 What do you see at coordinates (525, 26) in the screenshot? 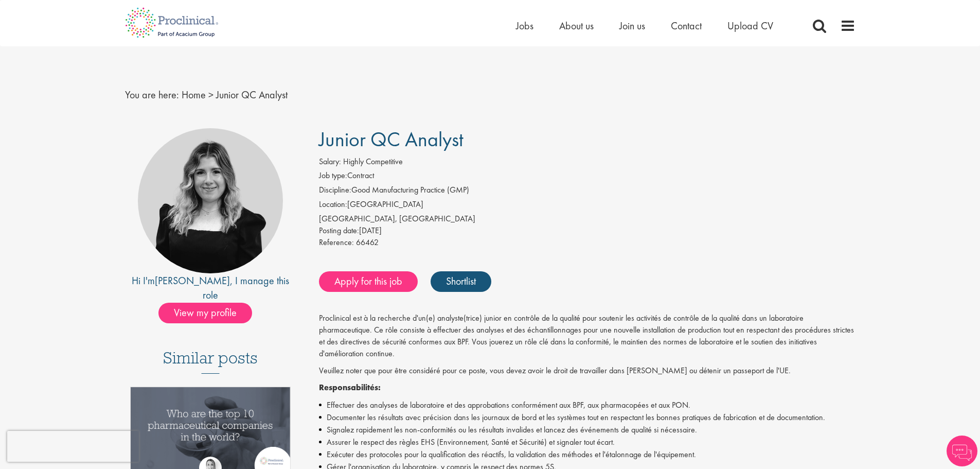
I see `a: Jobs` at bounding box center [525, 26].